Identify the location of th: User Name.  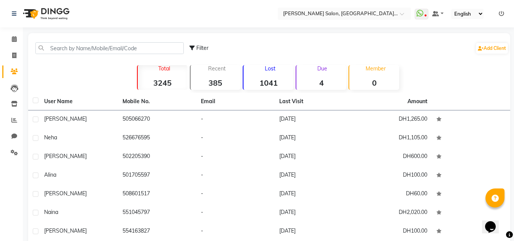
(79, 102).